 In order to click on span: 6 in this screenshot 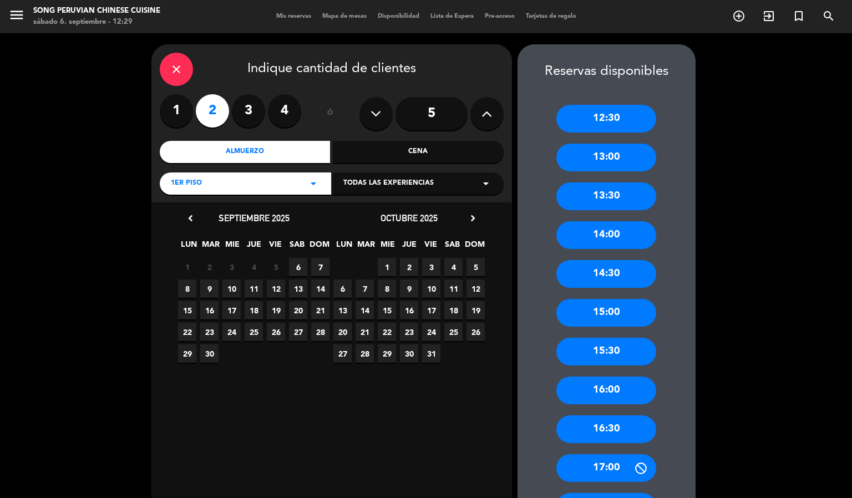, I will do `click(342, 288)`.